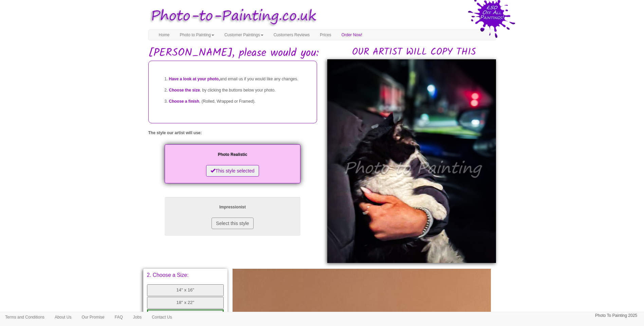  I want to click on a: FAQ, so click(119, 318).